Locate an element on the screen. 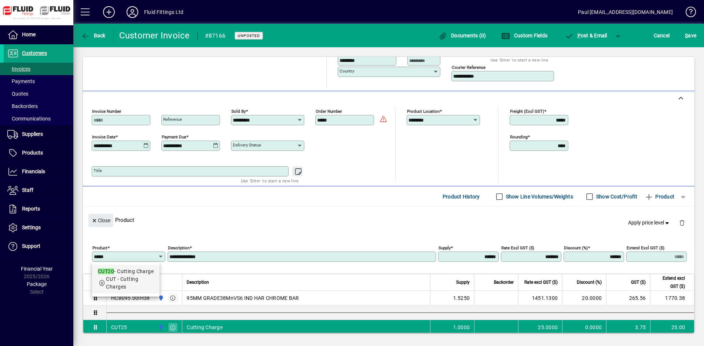 Image resolution: width=704 pixels, height=346 pixels. a: Support is located at coordinates (38, 247).